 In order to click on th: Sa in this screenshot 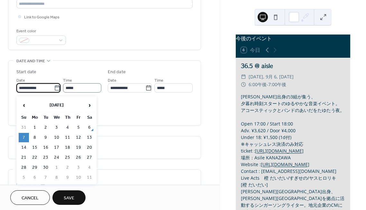, I will do `click(89, 117)`.